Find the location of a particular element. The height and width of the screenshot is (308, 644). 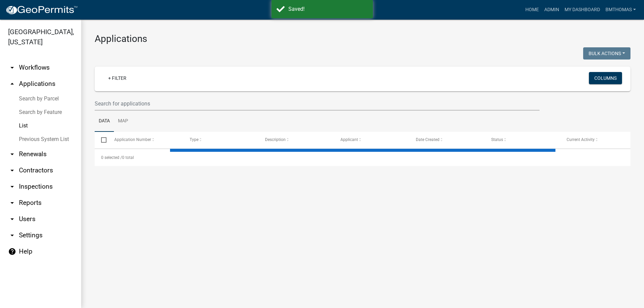

span: Status is located at coordinates (497, 140).